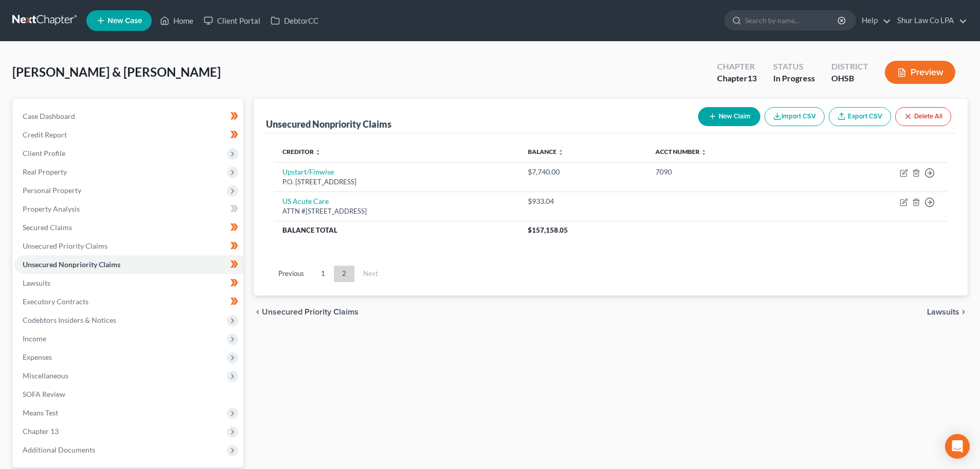  Describe the element at coordinates (344, 274) in the screenshot. I see `a: 2` at that location.